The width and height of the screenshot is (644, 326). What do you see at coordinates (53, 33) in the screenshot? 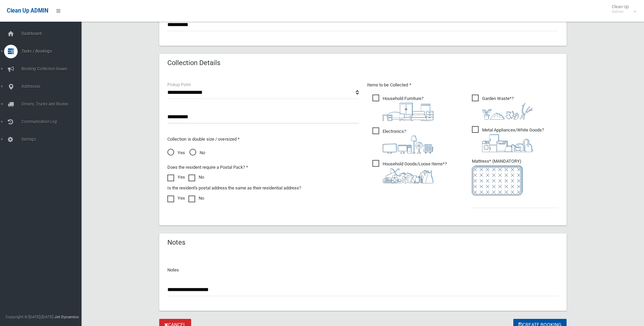
I see `span: Dashboard` at bounding box center [53, 33].